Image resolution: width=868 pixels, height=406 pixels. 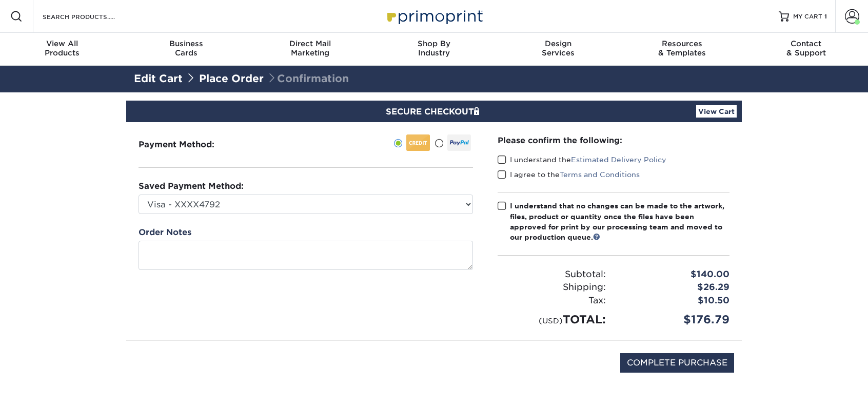 What do you see at coordinates (191, 186) in the screenshot?
I see `label: Saved Payment Method:` at bounding box center [191, 186].